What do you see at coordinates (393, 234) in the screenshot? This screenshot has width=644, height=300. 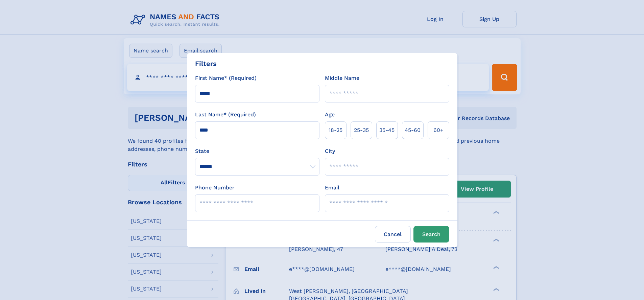 I see `label: Cancel` at bounding box center [393, 234].